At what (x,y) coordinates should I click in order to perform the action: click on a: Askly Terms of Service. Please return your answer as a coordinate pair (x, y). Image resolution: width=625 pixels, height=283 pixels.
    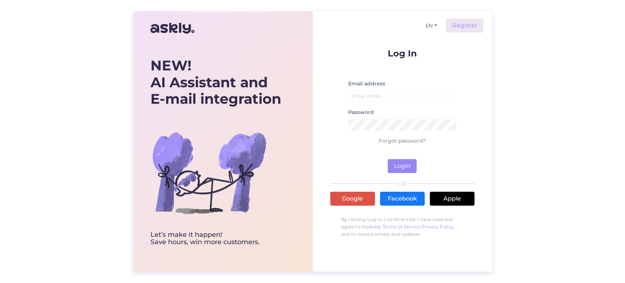
    Looking at the image, I should click on (395, 226).